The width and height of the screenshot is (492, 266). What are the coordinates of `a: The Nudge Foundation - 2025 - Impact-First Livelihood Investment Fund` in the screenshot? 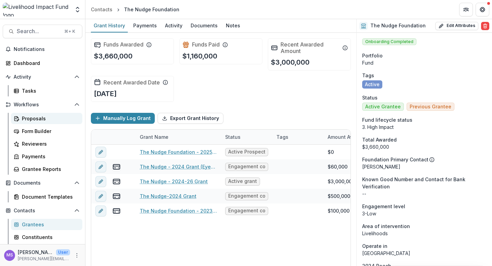 It's located at (178, 152).